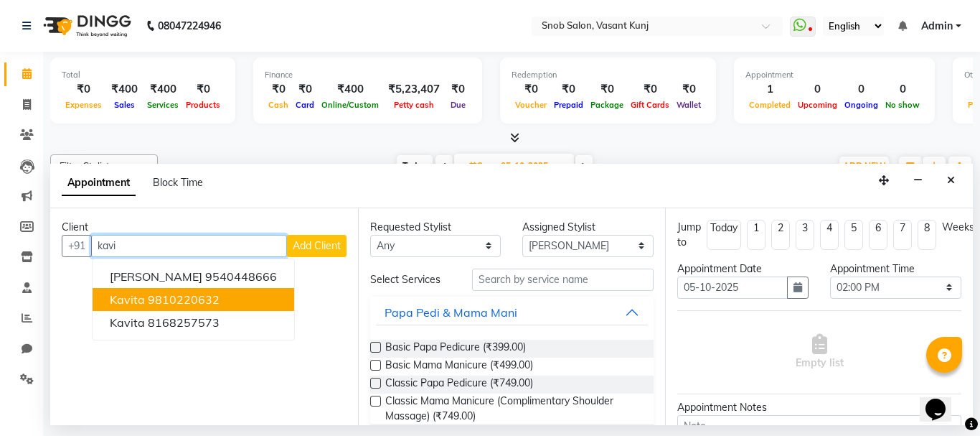  What do you see at coordinates (305, 105) in the screenshot?
I see `span: Card` at bounding box center [305, 105].